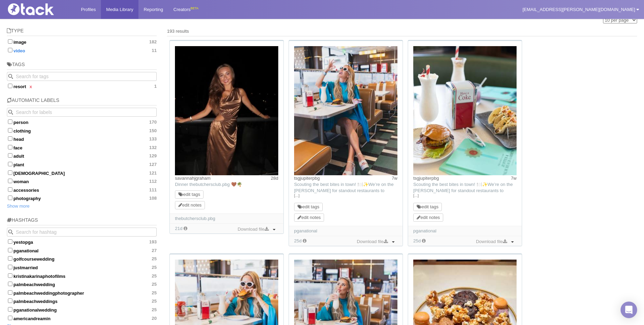  Describe the element at coordinates (10, 267) in the screenshot. I see `input: justmarried25` at that location.